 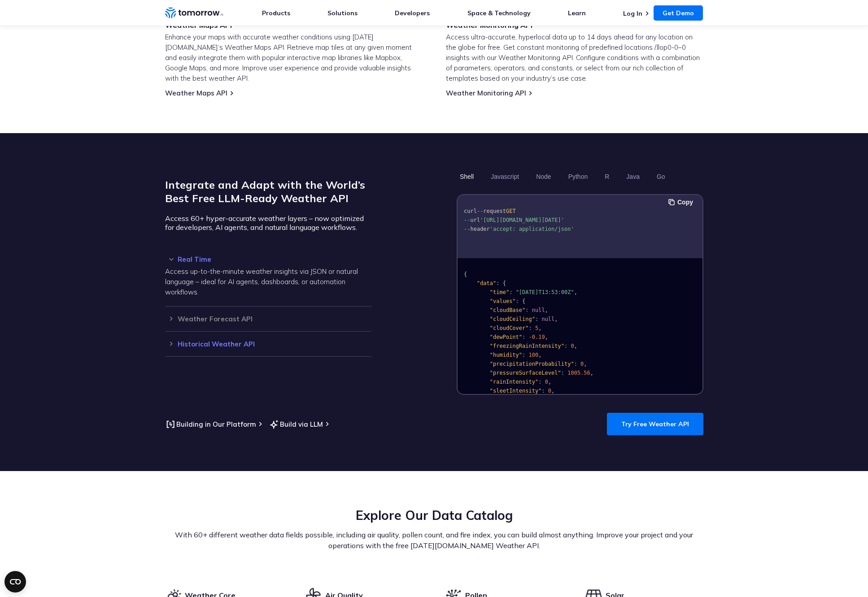 I want to click on p: Access ultra-accurate, hyperlocal data up to 14 days ahead for any location on the globe for free..., so click(x=575, y=58).